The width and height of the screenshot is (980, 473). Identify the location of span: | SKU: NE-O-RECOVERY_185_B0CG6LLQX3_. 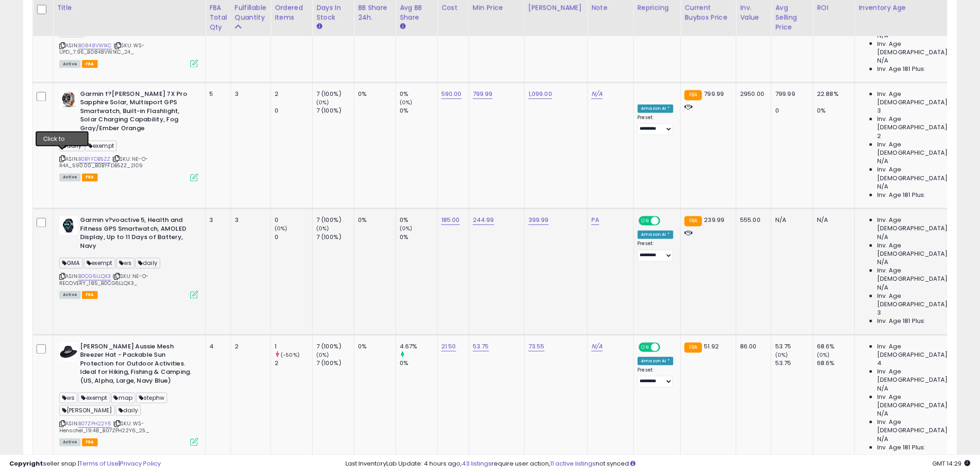
(104, 280).